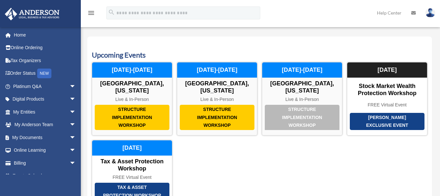  I want to click on h3: Upcoming Events, so click(260, 55).